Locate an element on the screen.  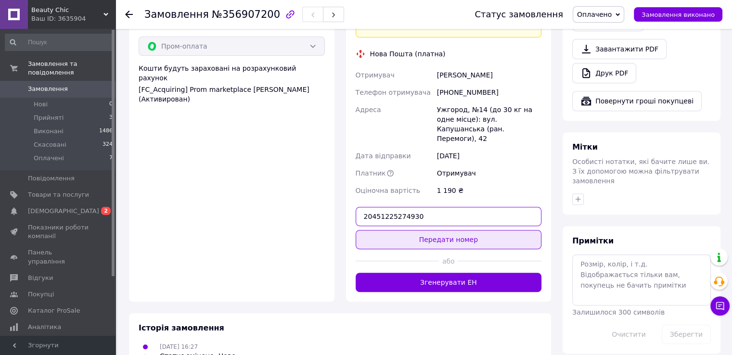
span: Отримувач is located at coordinates (375, 75).